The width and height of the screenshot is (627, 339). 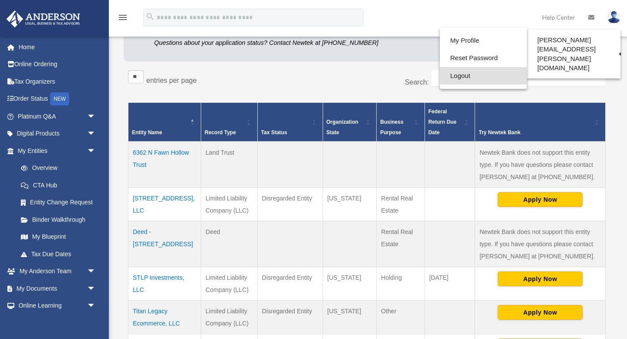 I want to click on th: Tax Status: Activate to sort, so click(x=290, y=122).